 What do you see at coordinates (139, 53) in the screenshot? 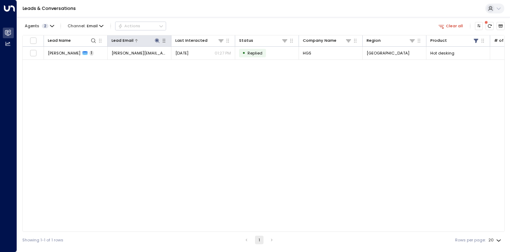
I see `span: baber.amanda@gmail.com` at bounding box center [139, 53].